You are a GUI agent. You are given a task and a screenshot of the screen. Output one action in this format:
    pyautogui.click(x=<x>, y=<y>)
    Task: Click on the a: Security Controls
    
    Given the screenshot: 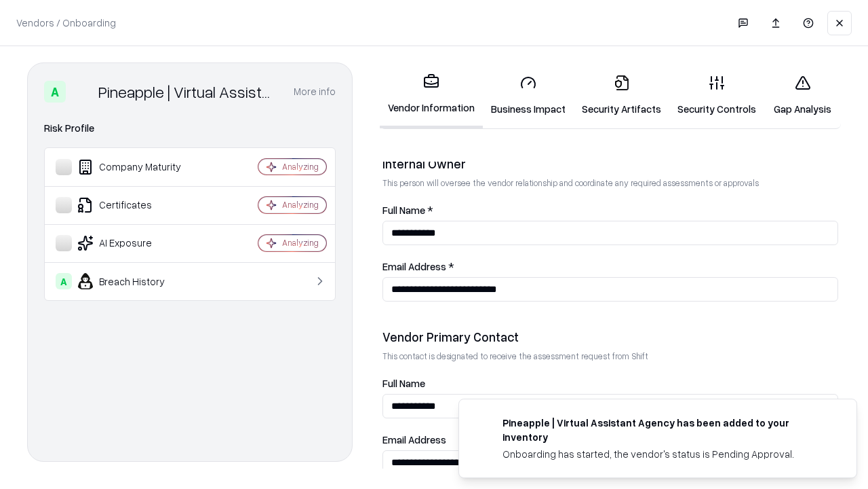 What is the action you would take?
    pyautogui.click(x=717, y=95)
    